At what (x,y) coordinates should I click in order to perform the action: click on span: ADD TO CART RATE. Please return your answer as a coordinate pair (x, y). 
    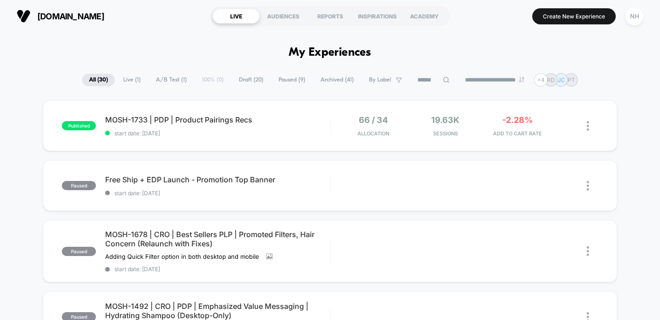
    Looking at the image, I should click on (517, 134).